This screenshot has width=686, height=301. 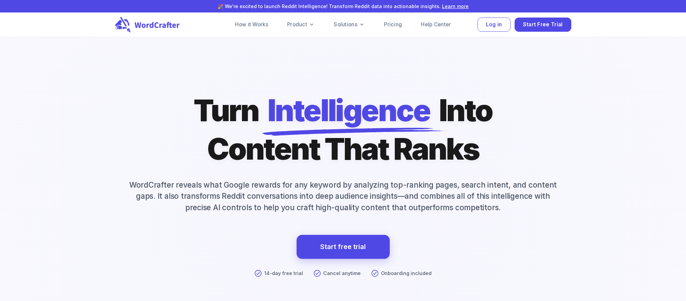 What do you see at coordinates (455, 6) in the screenshot?
I see `a: Learn more` at bounding box center [455, 6].